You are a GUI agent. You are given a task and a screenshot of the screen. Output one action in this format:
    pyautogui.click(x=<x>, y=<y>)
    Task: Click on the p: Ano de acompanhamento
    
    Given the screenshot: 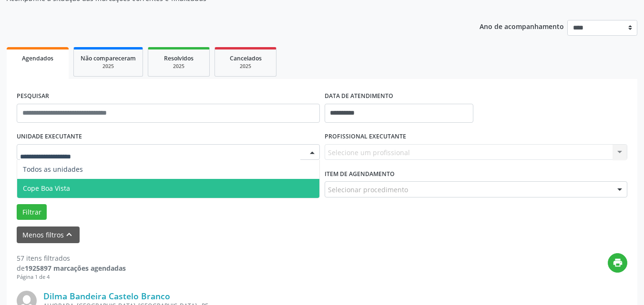 What is the action you would take?
    pyautogui.click(x=522, y=26)
    